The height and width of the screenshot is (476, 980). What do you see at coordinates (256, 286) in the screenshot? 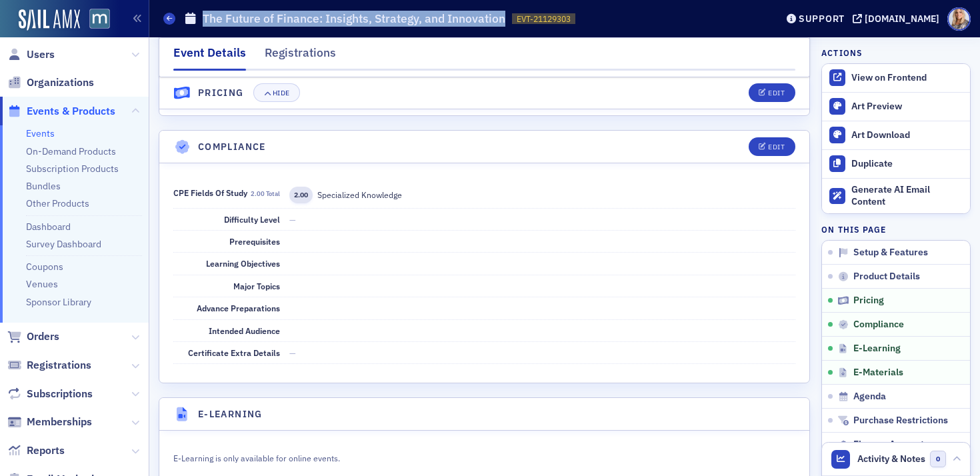
I see `span: Major Topics` at bounding box center [256, 286].